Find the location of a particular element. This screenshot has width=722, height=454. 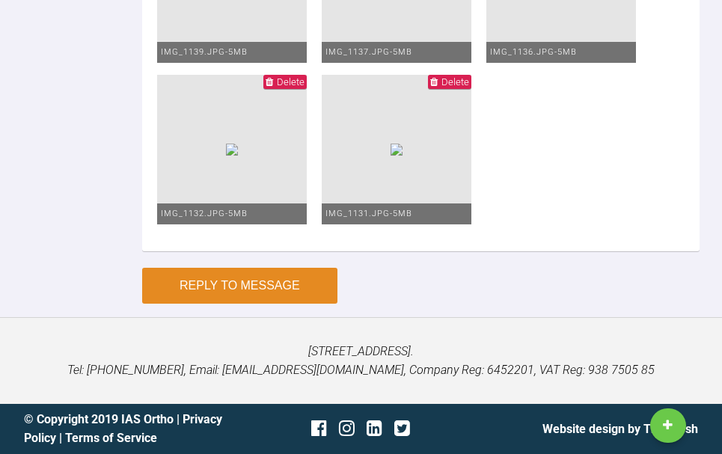

img: 6083a72a-8873-44b9-bbbe-5e27a9016522 is located at coordinates (232, 150).